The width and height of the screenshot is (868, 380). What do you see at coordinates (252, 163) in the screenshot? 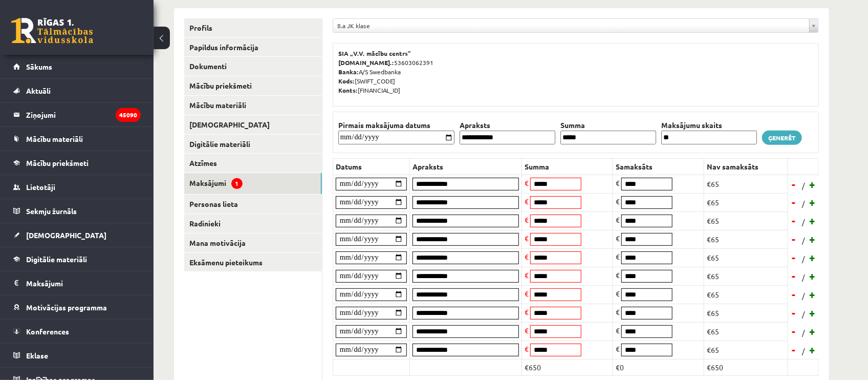
I see `a: Atzīmes` at bounding box center [252, 163].